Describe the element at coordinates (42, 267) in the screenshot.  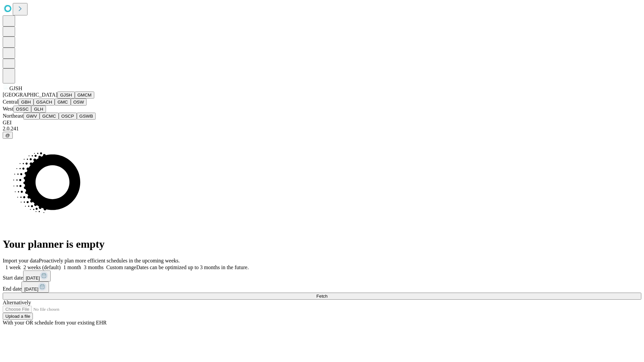
I see `span: 2 weeks (default)` at that location.